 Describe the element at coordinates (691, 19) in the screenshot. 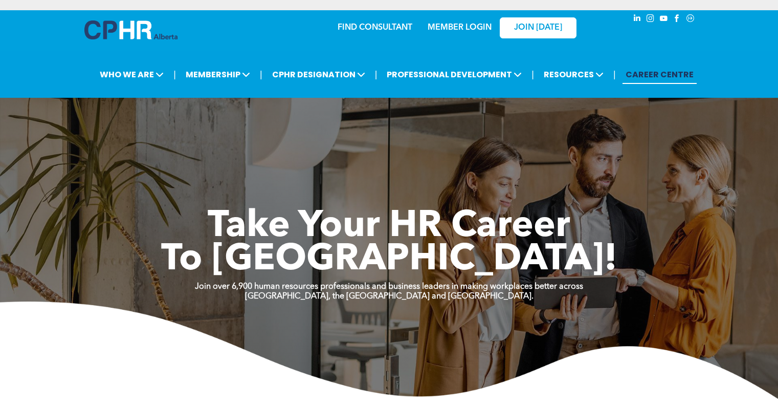

I see `a: Social network` at that location.